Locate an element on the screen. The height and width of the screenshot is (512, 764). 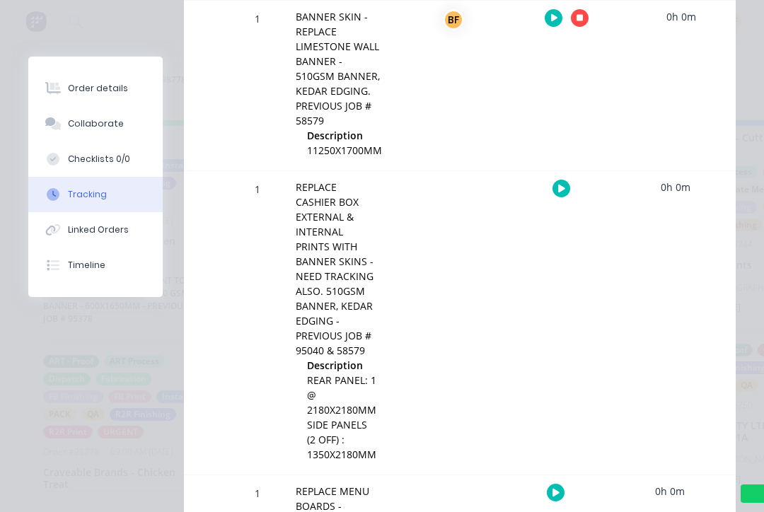
button: Checklists 0/0 is located at coordinates (95, 159).